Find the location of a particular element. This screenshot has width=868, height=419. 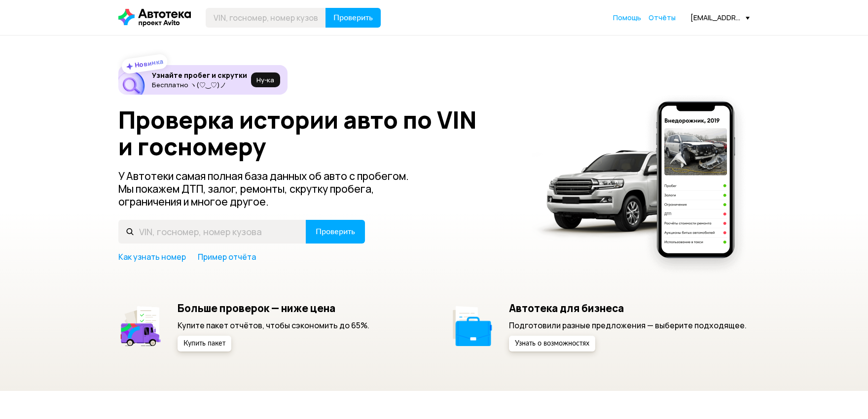

span: Помощь is located at coordinates (627, 17).